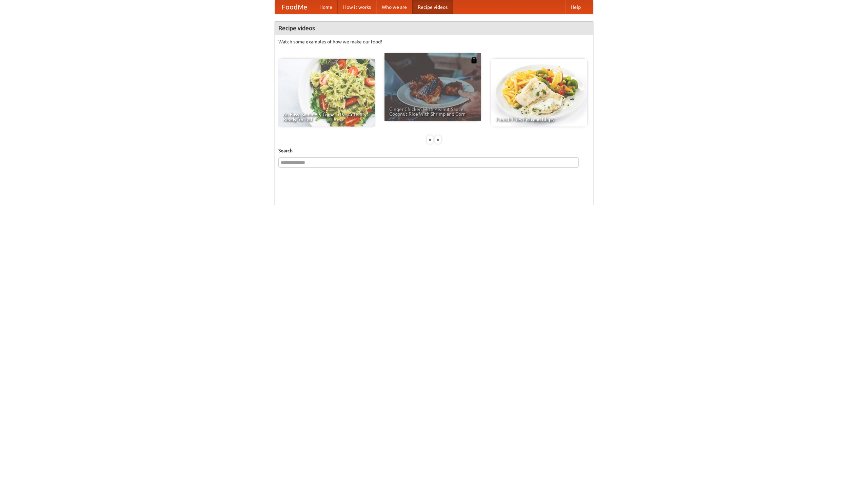 Image resolution: width=868 pixels, height=480 pixels. Describe the element at coordinates (539, 119) in the screenshot. I see `span: French Fries Fish and Chips` at that location.